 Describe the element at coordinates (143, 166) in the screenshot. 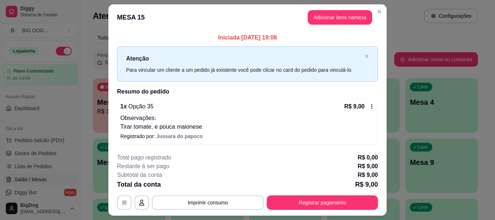

I see `p: Restante à ser pago` at that location.